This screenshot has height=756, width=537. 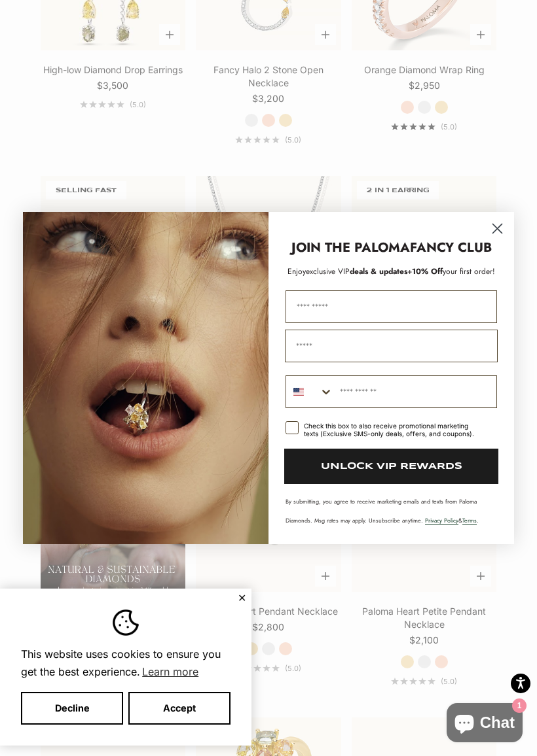 What do you see at coordinates (310, 392) in the screenshot?
I see `button: Search Countries` at bounding box center [310, 392].